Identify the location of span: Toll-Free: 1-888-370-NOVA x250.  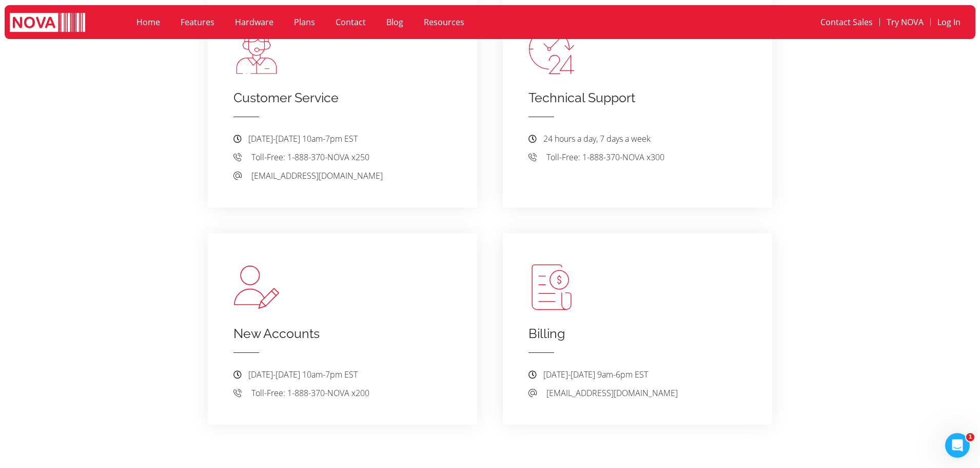
(309, 157).